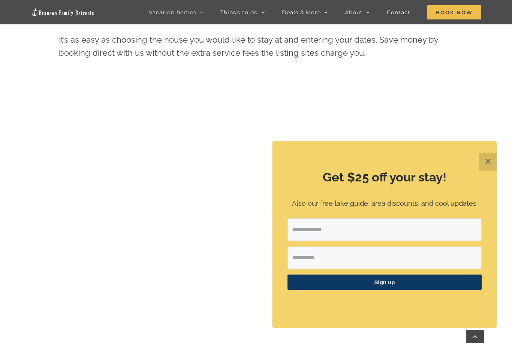  Describe the element at coordinates (454, 12) in the screenshot. I see `span: Book Now` at that location.